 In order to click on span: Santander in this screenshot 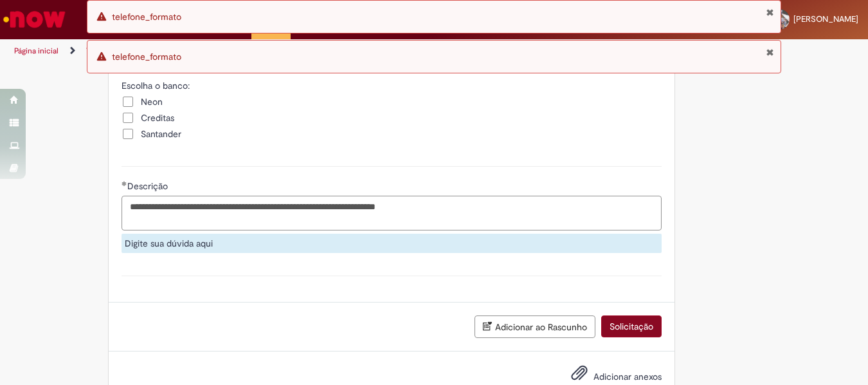, I will do `click(161, 134)`.